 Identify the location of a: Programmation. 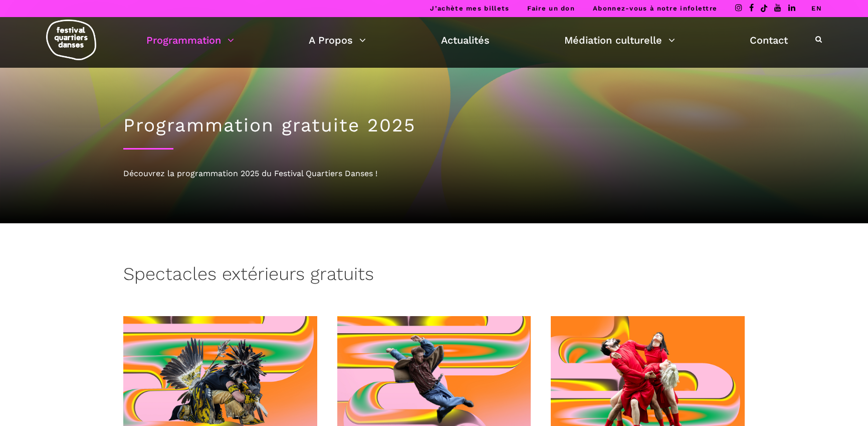
(190, 40).